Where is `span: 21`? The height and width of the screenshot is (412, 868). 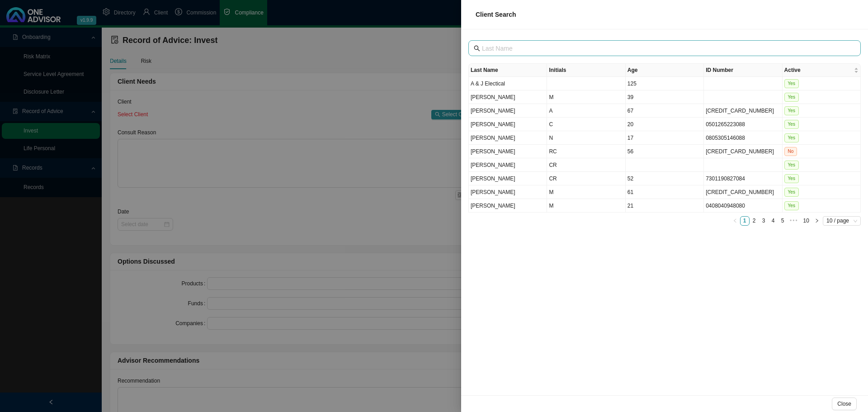
span: 21 is located at coordinates (630, 206).